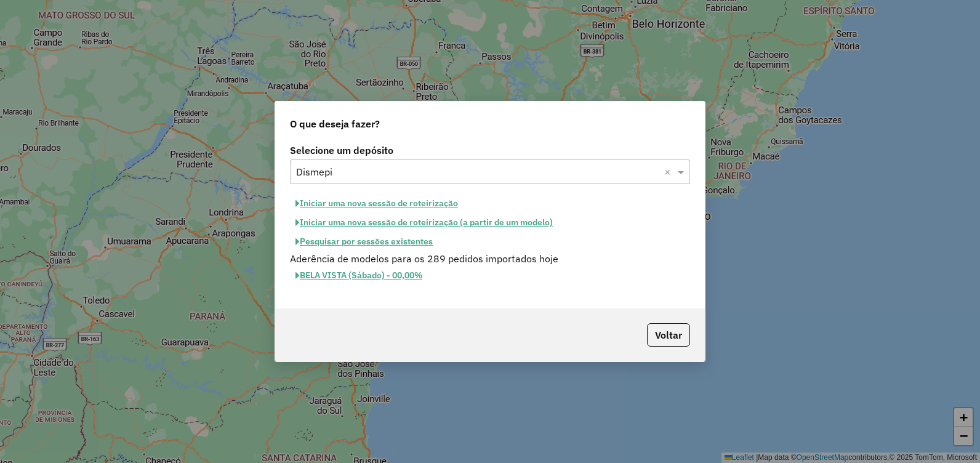  I want to click on button: Pesquisar por sessões existentes, so click(364, 241).